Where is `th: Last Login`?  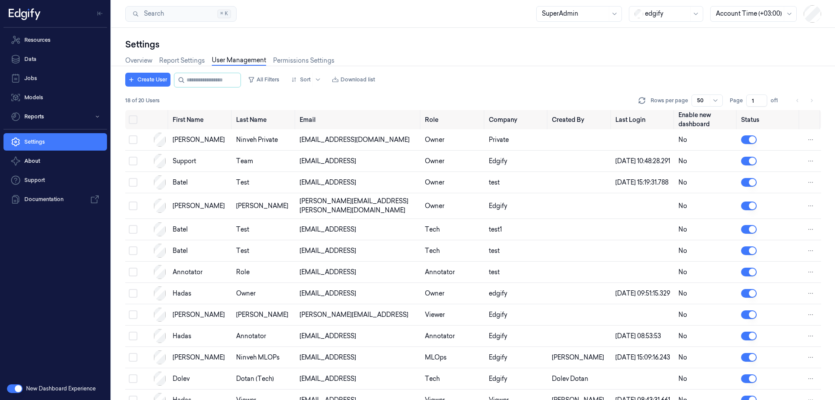
th: Last Login is located at coordinates (643, 120).